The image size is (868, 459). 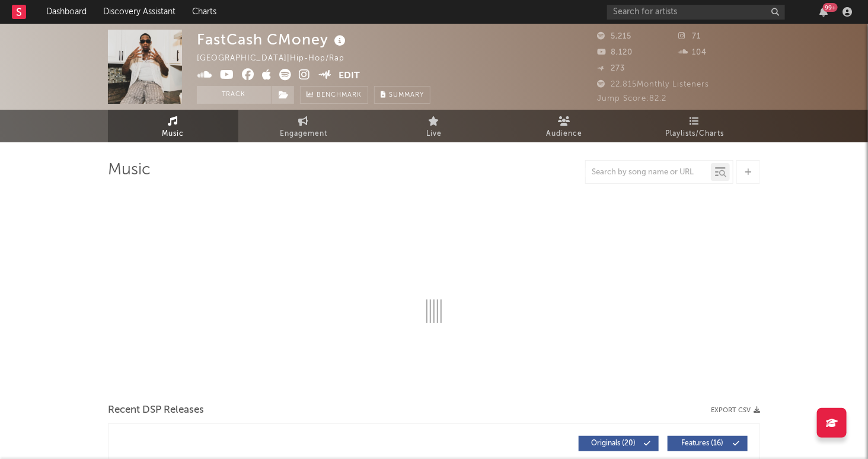 What do you see at coordinates (830, 7) in the screenshot?
I see `div: 99 +` at bounding box center [830, 7].